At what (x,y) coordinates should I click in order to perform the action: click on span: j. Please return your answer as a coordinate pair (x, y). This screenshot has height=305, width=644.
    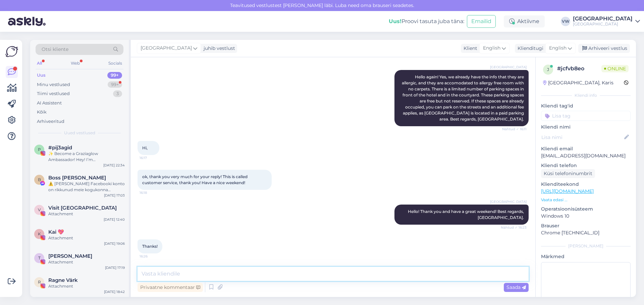
    Looking at the image, I should click on (548, 69).